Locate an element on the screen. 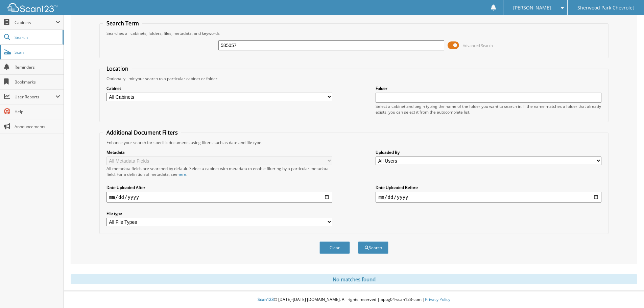  span: Sherwood Park Chevrolet is located at coordinates (606, 8).